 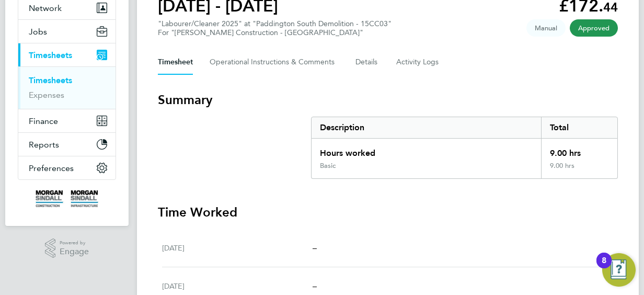 I want to click on a: Go to home page, so click(x=67, y=199).